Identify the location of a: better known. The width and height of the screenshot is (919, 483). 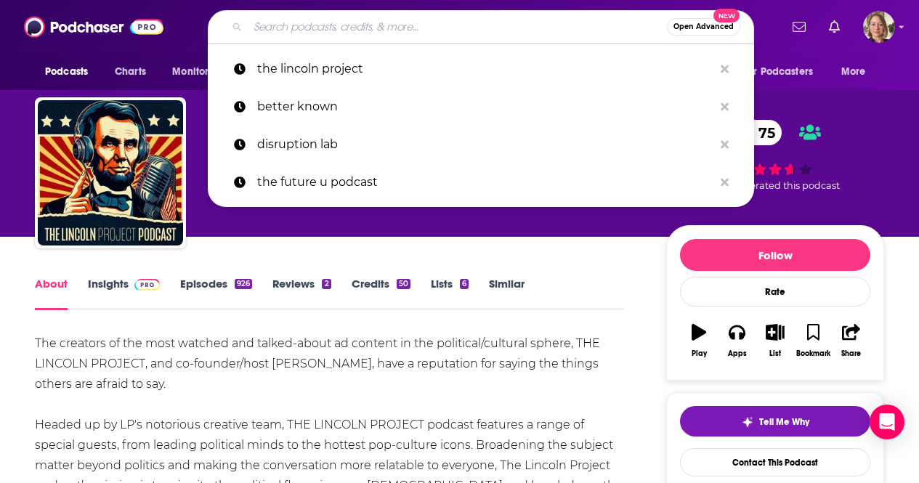
(481, 107).